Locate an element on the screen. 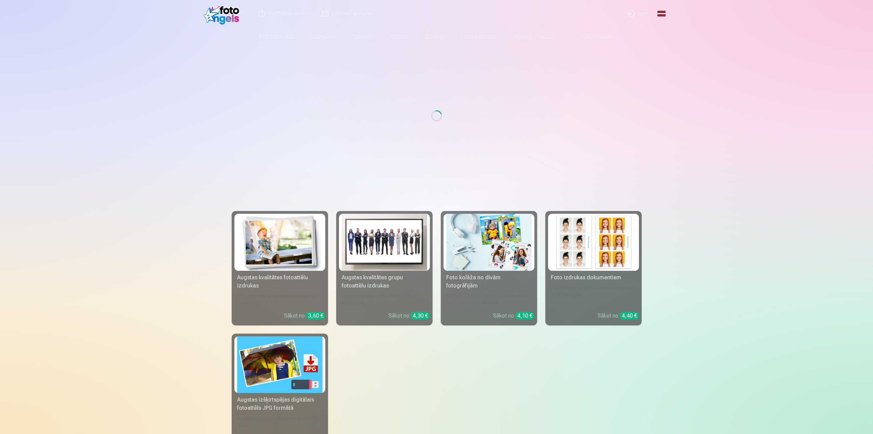 The height and width of the screenshot is (434, 873). h3: Foto izdrukas is located at coordinates (437, 191).